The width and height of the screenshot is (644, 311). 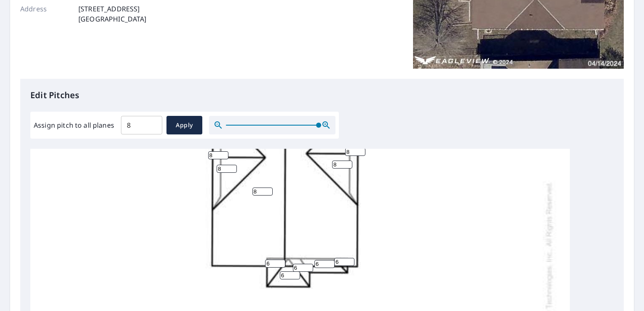 I want to click on input: 00.0, so click(x=142, y=125).